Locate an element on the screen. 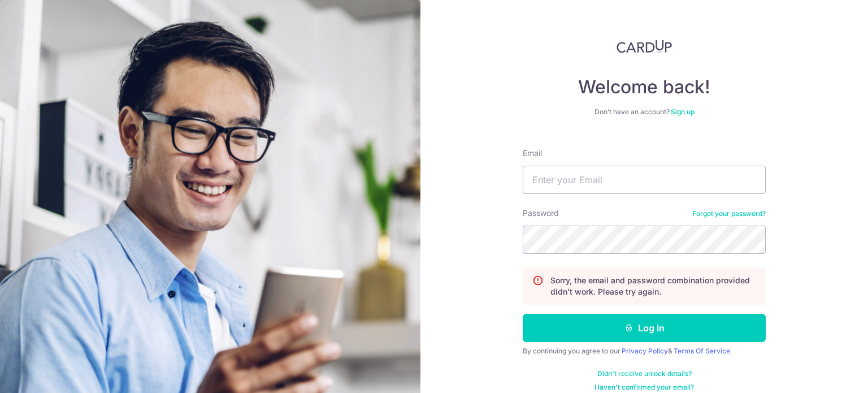  div: Don’t have an account? is located at coordinates (644, 112).